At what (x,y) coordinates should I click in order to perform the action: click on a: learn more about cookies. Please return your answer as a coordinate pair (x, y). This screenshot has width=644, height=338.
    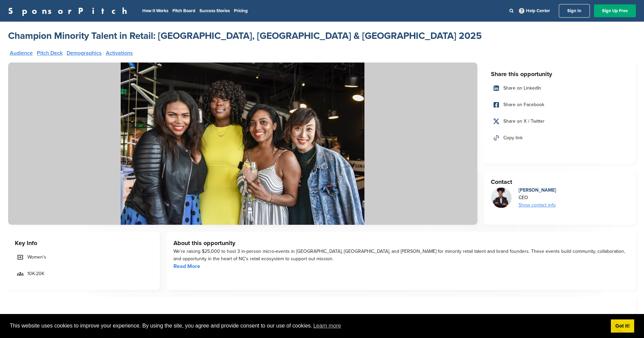
    Looking at the image, I should click on (327, 326).